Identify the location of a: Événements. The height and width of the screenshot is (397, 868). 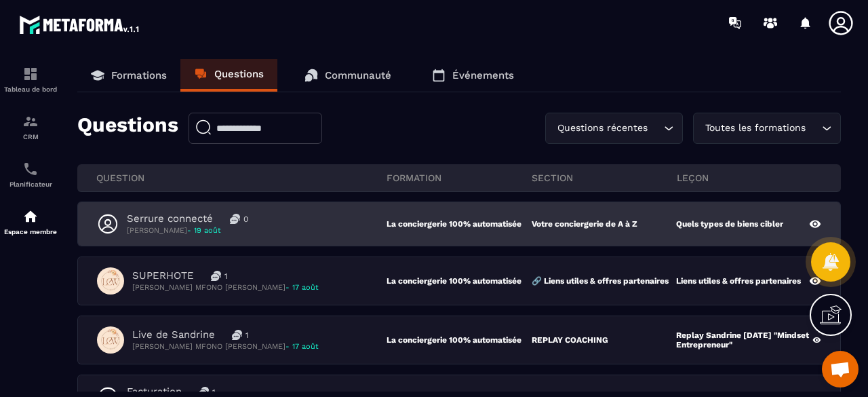
(473, 75).